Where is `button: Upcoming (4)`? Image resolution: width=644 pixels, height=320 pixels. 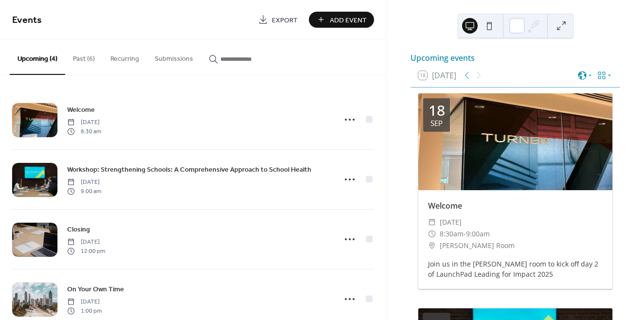 button: Upcoming (4) is located at coordinates (38, 57).